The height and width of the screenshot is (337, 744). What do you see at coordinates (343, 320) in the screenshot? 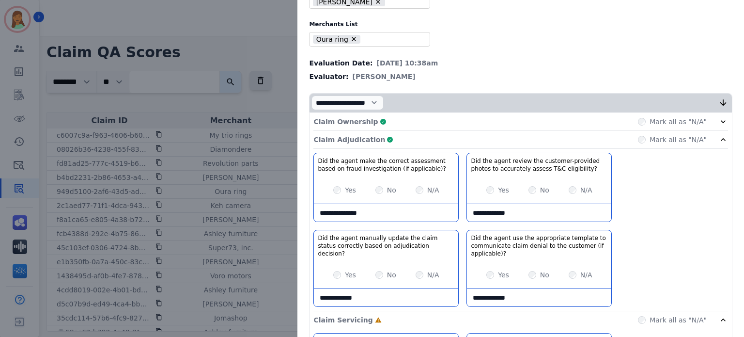
I see `p: Claim Servicing` at bounding box center [343, 320].